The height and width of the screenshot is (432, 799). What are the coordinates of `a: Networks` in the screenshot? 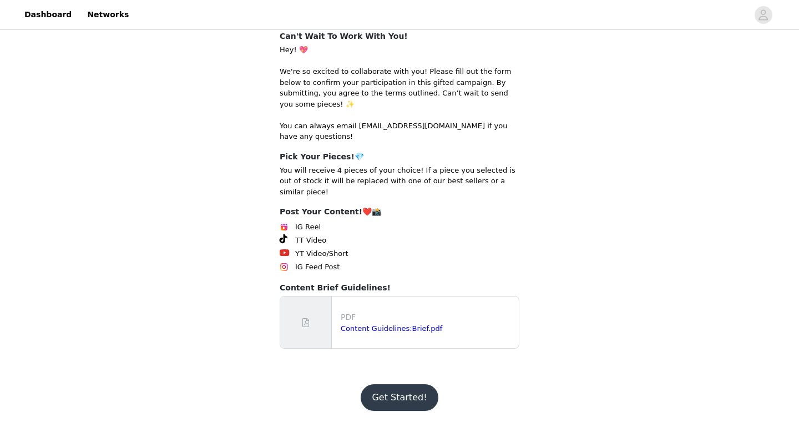 It's located at (108, 14).